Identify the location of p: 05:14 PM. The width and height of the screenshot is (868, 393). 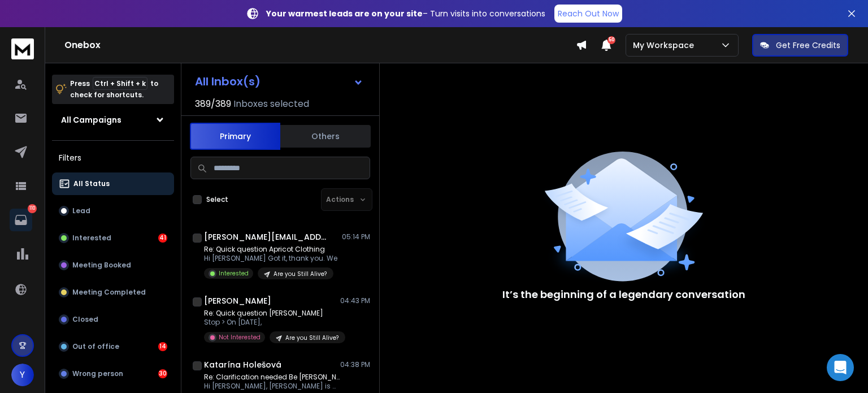
(356, 237).